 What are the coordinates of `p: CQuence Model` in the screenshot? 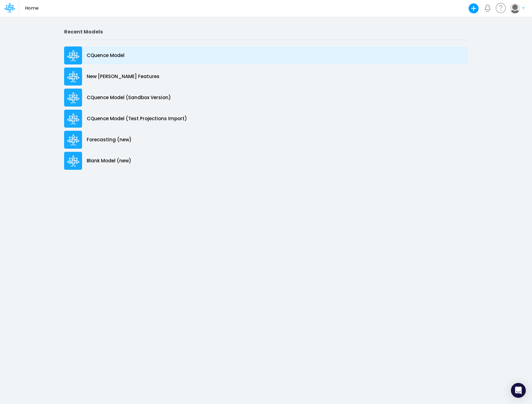 It's located at (106, 55).